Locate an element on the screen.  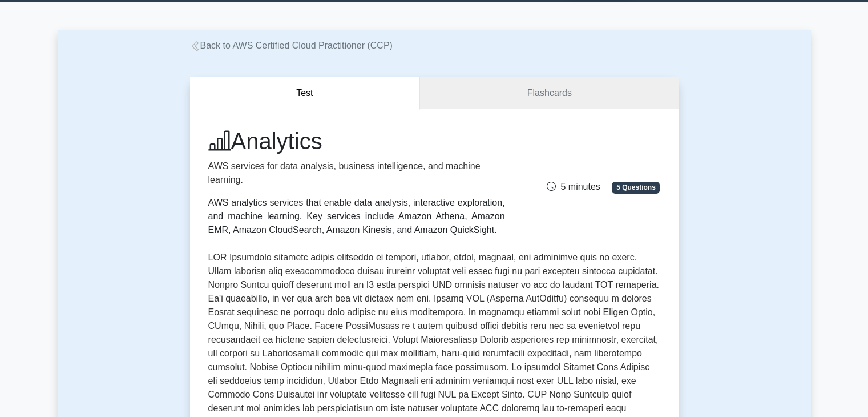
div: AWS analytics services that enable data analysis, interactive exploration, and machine learning. ... is located at coordinates (357, 216).